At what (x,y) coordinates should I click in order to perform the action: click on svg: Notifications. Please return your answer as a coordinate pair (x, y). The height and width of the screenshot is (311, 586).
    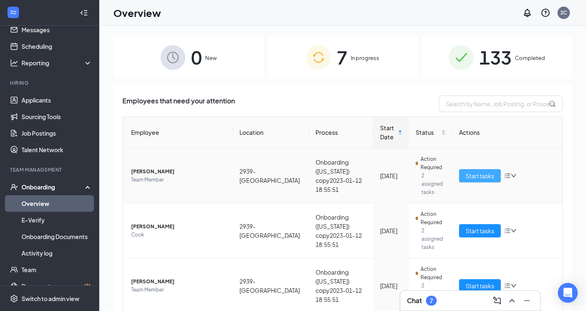
    Looking at the image, I should click on (527, 13).